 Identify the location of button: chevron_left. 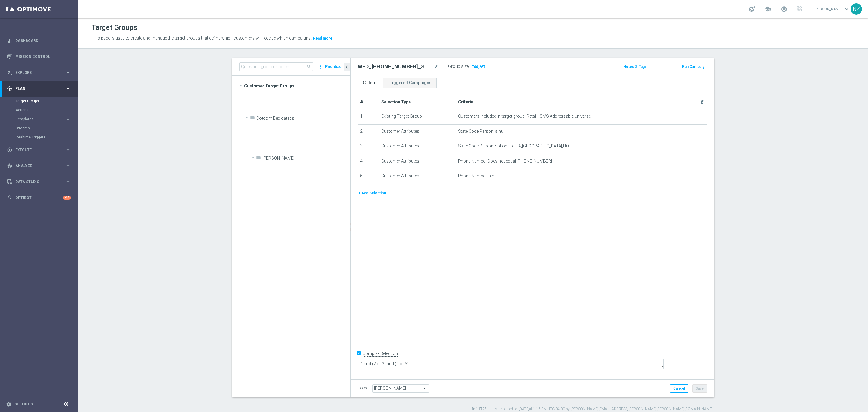
(347, 67).